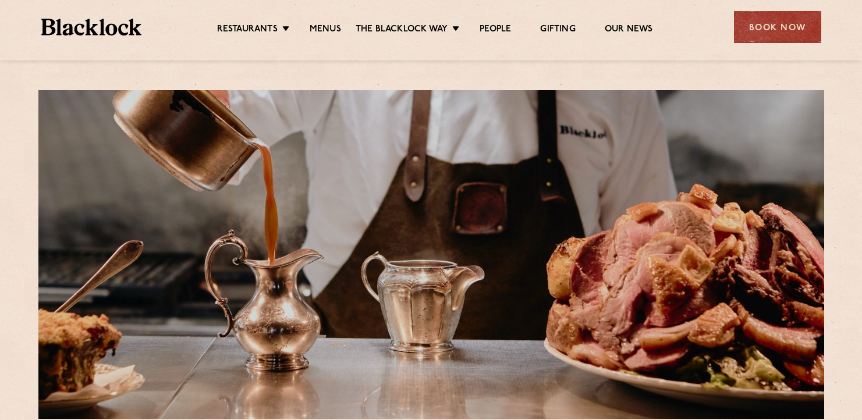 The width and height of the screenshot is (862, 420). I want to click on a: People, so click(495, 30).